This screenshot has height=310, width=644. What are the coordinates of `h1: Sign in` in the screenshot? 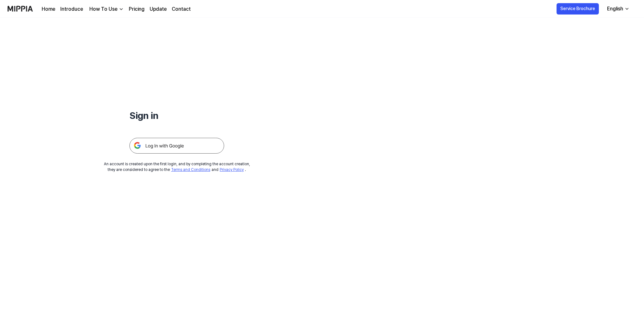 It's located at (177, 115).